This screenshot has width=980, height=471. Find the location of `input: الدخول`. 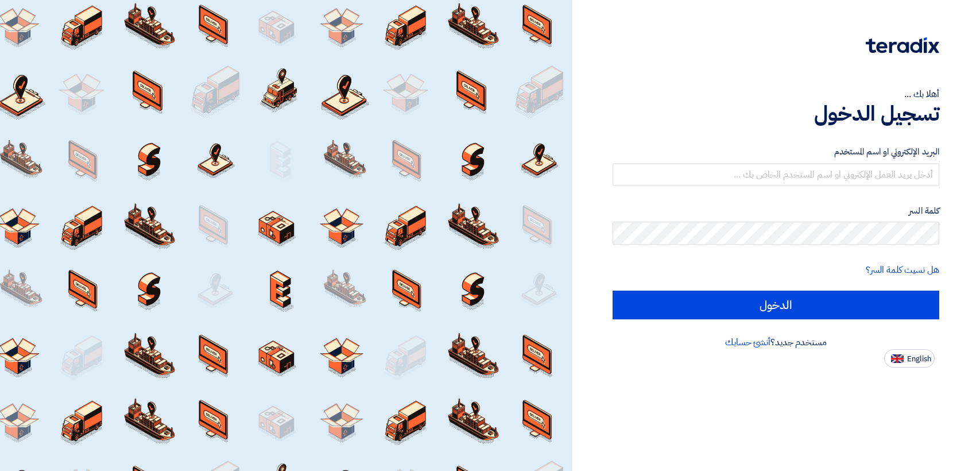

input: الدخول is located at coordinates (776, 305).